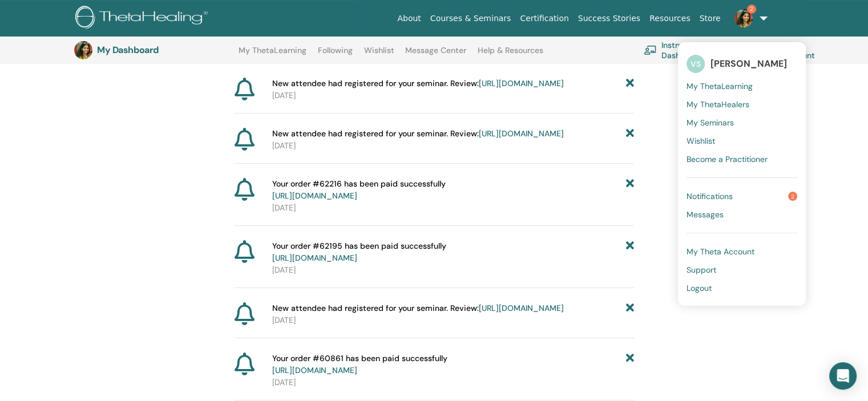  I want to click on a: Success Stories, so click(609, 18).